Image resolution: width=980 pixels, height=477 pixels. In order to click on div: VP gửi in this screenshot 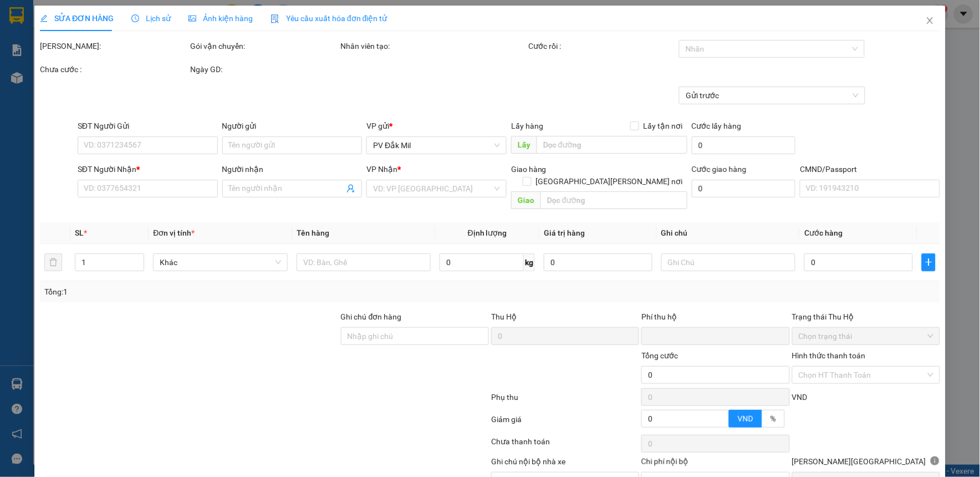, I will do `click(436, 126)`.